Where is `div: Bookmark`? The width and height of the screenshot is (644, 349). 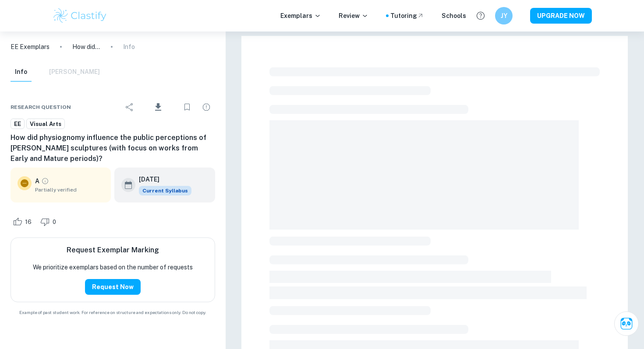
div: Bookmark is located at coordinates (187, 107).